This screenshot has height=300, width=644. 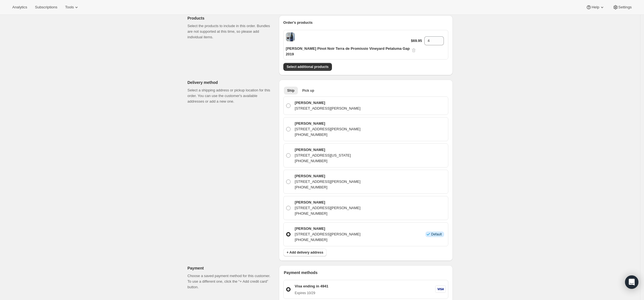 What do you see at coordinates (231, 31) in the screenshot?
I see `p: Select the products to include in this order. Bundles are not supported at this time, so please a...` at bounding box center [231, 31].